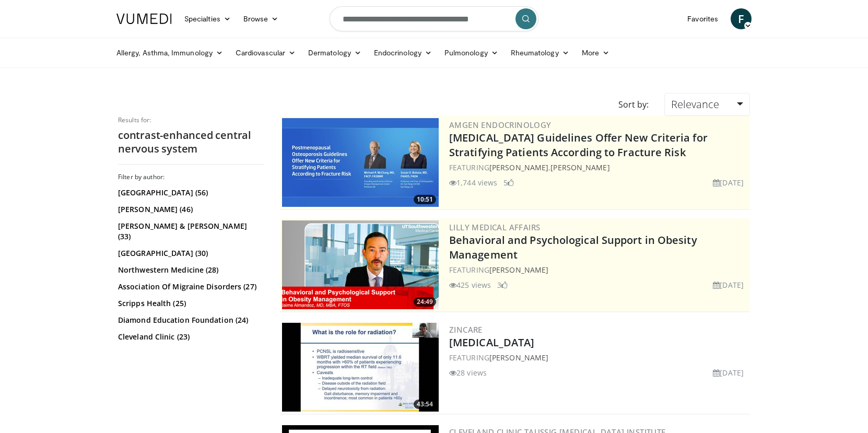 This screenshot has width=868, height=433. Describe the element at coordinates (190, 337) in the screenshot. I see `a: Cleveland Clinic (23)` at that location.